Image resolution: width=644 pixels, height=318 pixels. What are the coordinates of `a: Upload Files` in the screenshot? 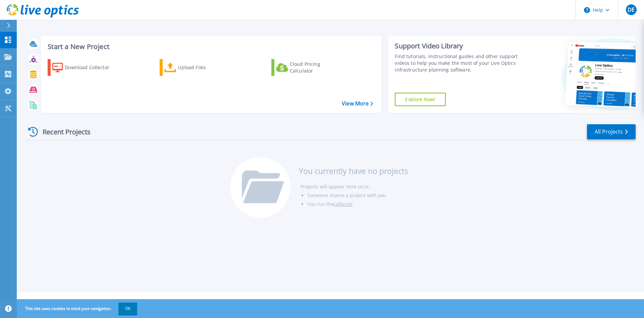 It's located at (197, 67).